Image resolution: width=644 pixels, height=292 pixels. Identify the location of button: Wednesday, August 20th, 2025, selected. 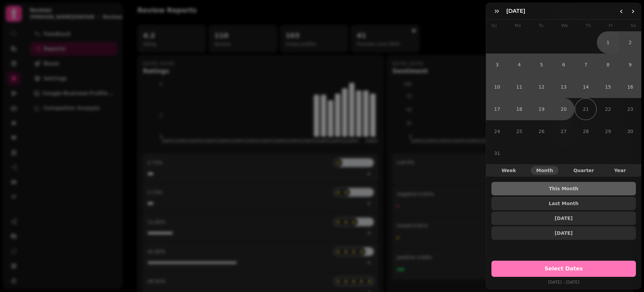
(564, 109).